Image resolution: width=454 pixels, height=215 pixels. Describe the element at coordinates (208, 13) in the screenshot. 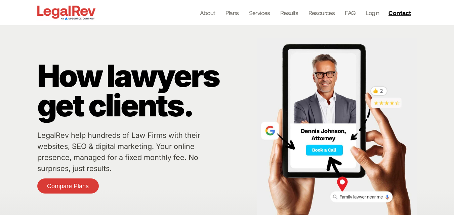

I see `a: About` at that location.